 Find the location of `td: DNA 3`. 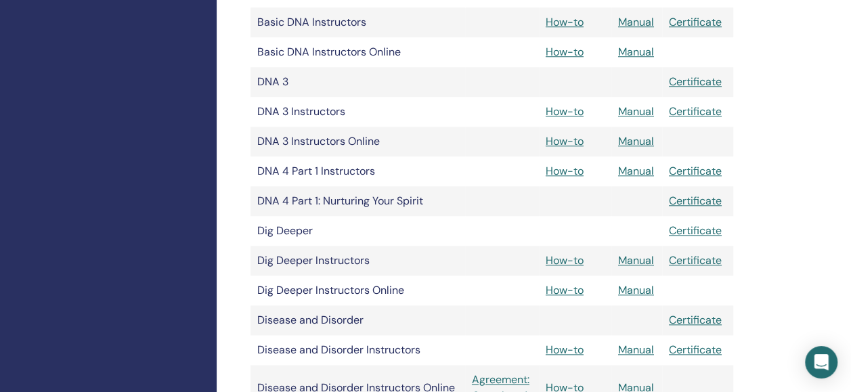

td: DNA 3 is located at coordinates (358, 82).